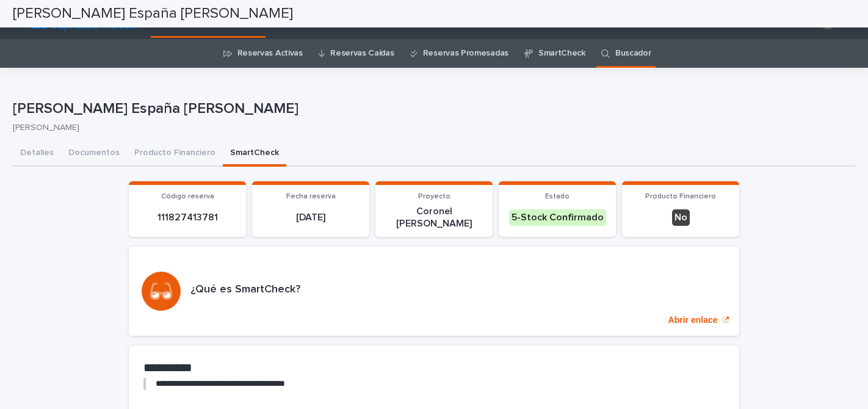  What do you see at coordinates (466, 53) in the screenshot?
I see `a: Reservas Promesadas` at bounding box center [466, 53].